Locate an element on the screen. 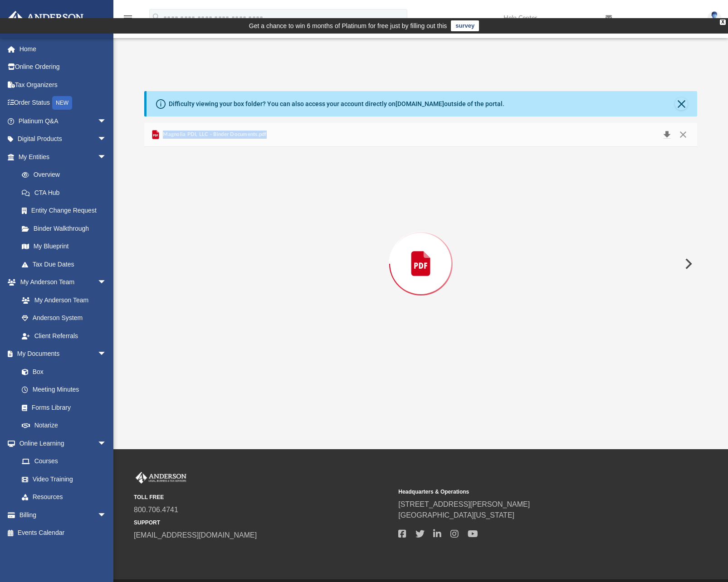 Image resolution: width=728 pixels, height=582 pixels. a: Forms Library is located at coordinates (61, 407).